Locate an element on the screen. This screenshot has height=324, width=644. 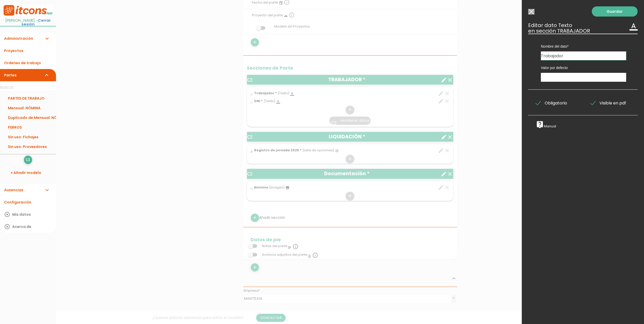
span: Obligatorio is located at coordinates (552, 103).